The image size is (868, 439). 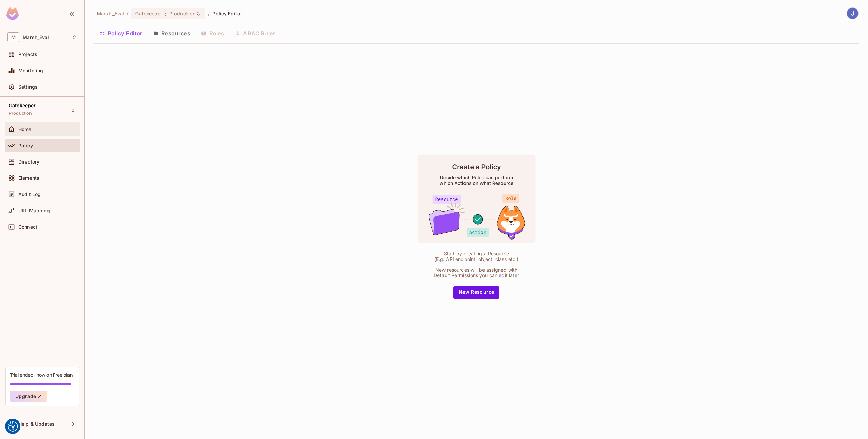 I want to click on span: Home, so click(x=25, y=129).